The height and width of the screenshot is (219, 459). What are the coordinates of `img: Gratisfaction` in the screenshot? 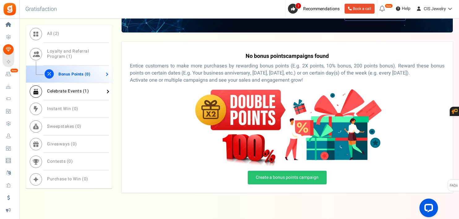 It's located at (10, 9).